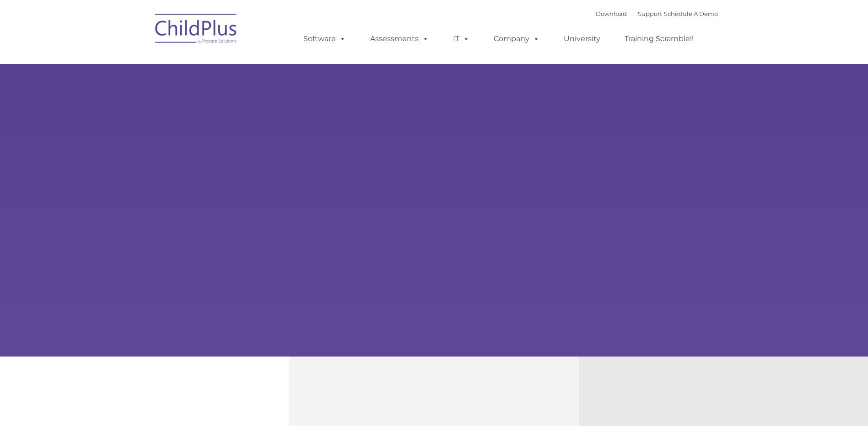 This screenshot has width=868, height=426. What do you see at coordinates (691, 14) in the screenshot?
I see `a: Schedule A Demo` at bounding box center [691, 14].